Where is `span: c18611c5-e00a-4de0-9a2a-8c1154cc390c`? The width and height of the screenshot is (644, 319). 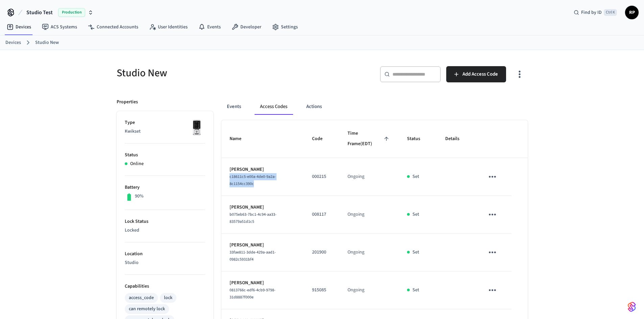 span: c18611c5-e00a-4de0-9a2a-8c1154cc390c is located at coordinates (252, 180).